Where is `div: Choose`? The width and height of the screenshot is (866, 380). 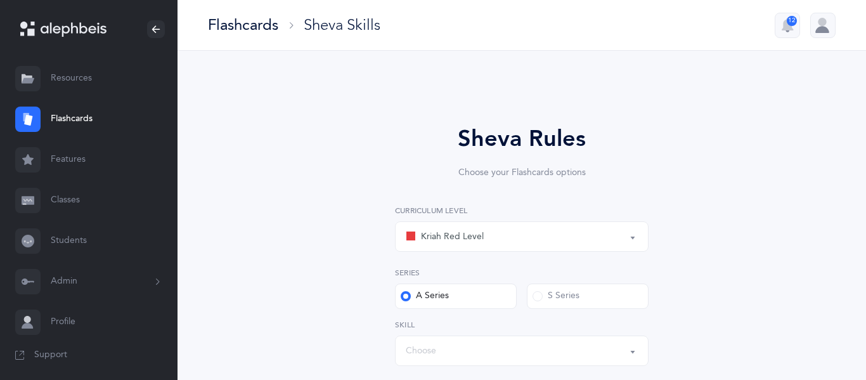
div: Choose is located at coordinates (421, 350).